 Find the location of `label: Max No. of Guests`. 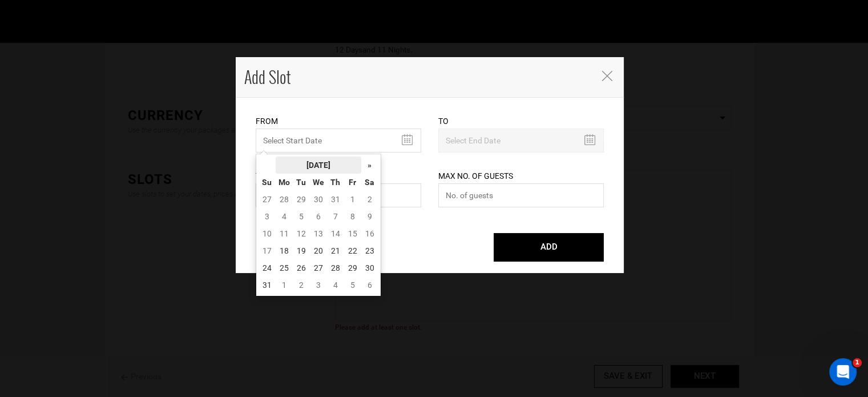

label: Max No. of Guests is located at coordinates (475, 176).